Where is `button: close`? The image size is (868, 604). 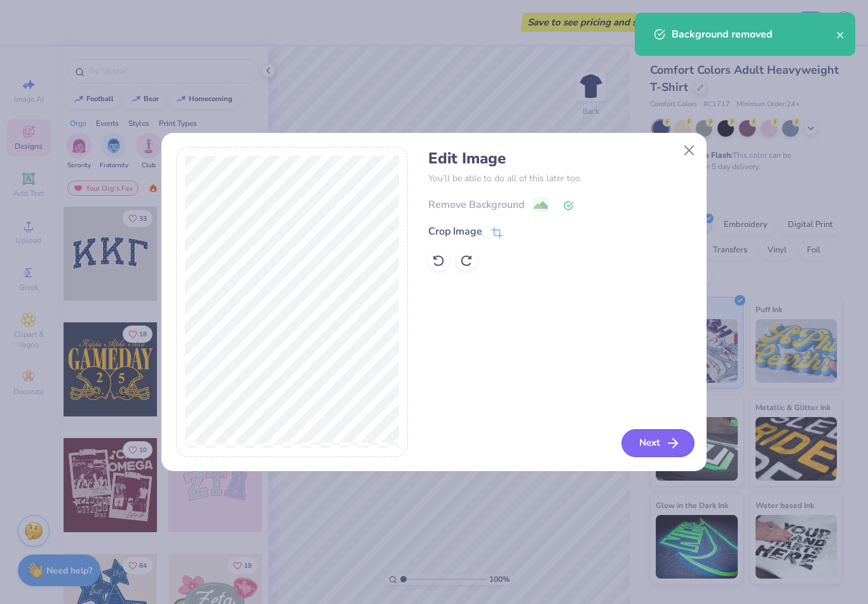
button: close is located at coordinates (841, 34).